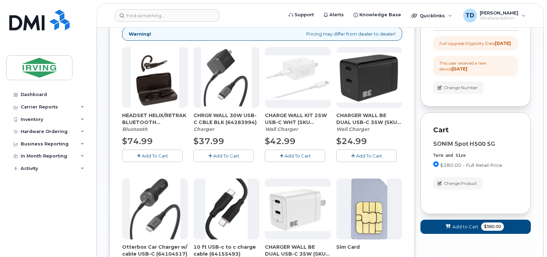 The image size is (547, 257). Describe the element at coordinates (369, 122) in the screenshot. I see `div: CHARGER WALL BE DUAL USB-C 35W (SKU 64281532)` at that location.